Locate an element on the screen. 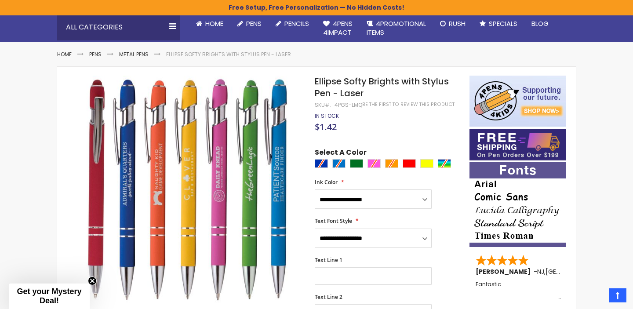  div: 4PGS-LMQ is located at coordinates (348, 105).